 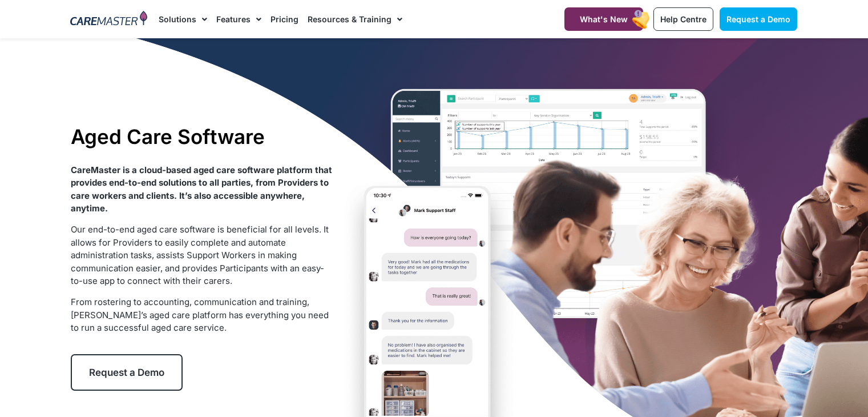 I want to click on span: Our end-to-end aged care software is beneficial for all levels. It allows for Providers to easily..., so click(x=200, y=255).